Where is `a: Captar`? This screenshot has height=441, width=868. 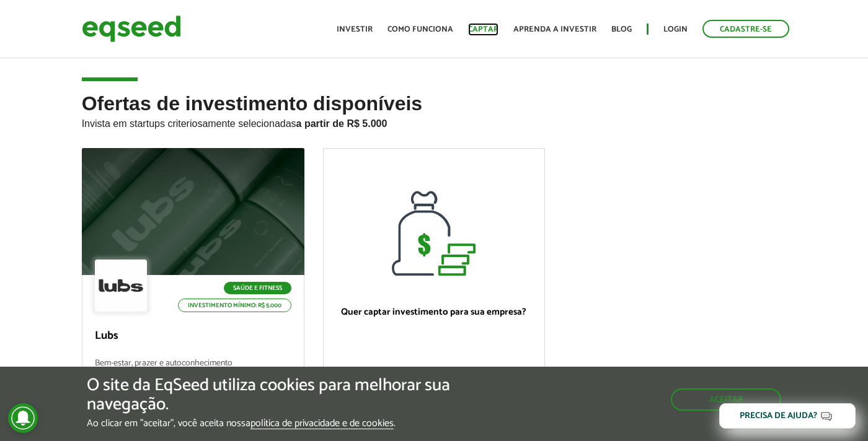
a: Captar is located at coordinates (483, 29).